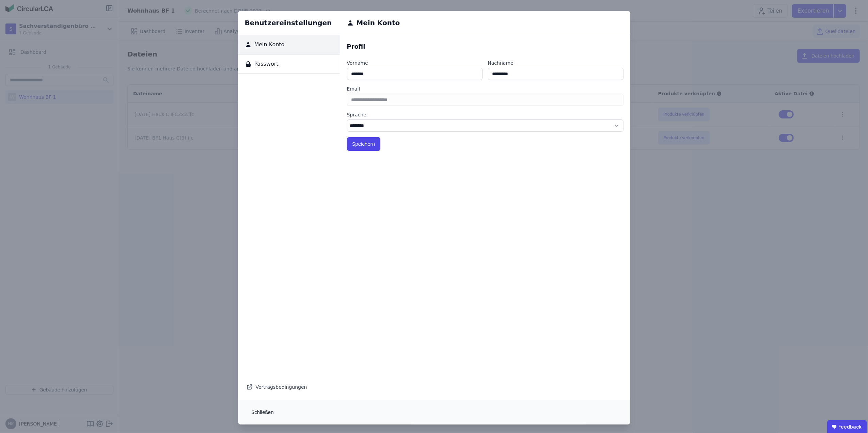 This screenshot has width=868, height=433. What do you see at coordinates (263, 412) in the screenshot?
I see `button: Schließen` at bounding box center [263, 412].